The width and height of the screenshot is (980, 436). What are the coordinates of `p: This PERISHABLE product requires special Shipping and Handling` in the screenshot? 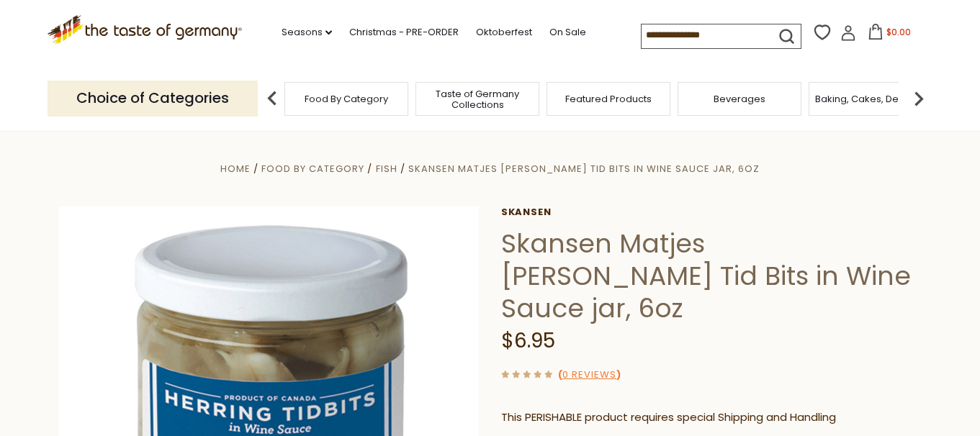 It's located at (712, 418).